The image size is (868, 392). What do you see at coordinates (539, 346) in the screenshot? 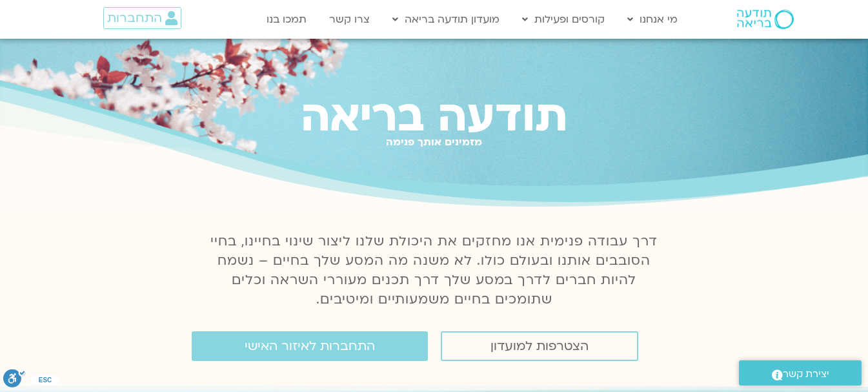
I see `a: הצטרפות למועדון` at bounding box center [539, 346].